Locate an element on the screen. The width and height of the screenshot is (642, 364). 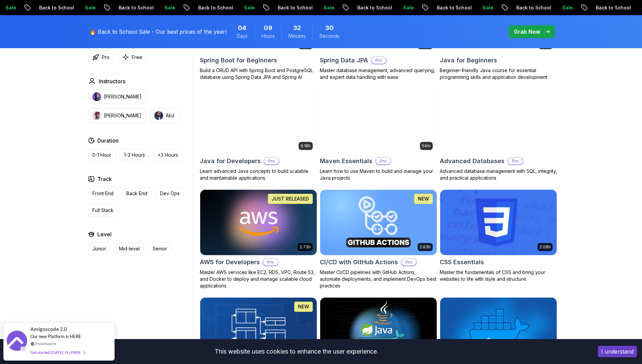
img: CI/CD with GitHub Actions card is located at coordinates (379, 223).